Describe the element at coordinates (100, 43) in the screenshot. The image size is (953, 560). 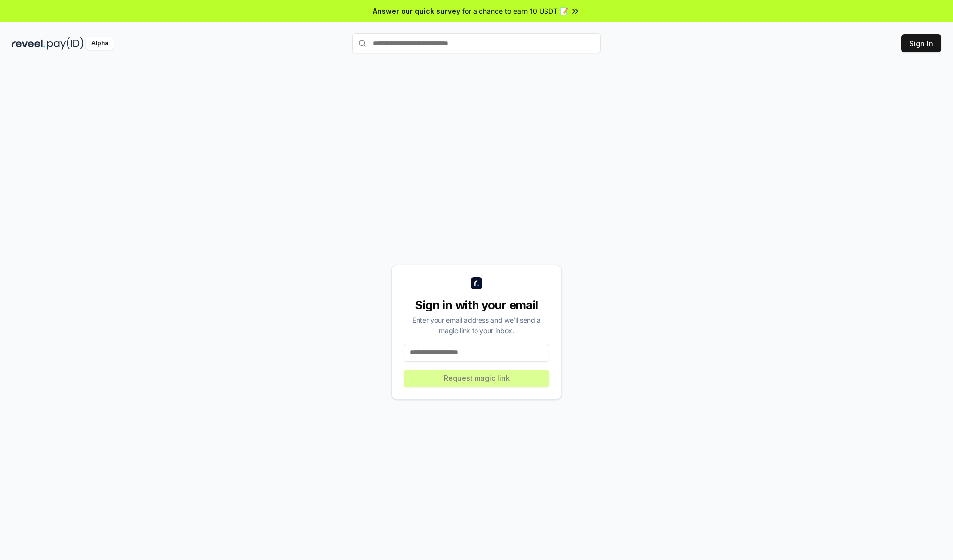
I see `div: Alpha` at that location.